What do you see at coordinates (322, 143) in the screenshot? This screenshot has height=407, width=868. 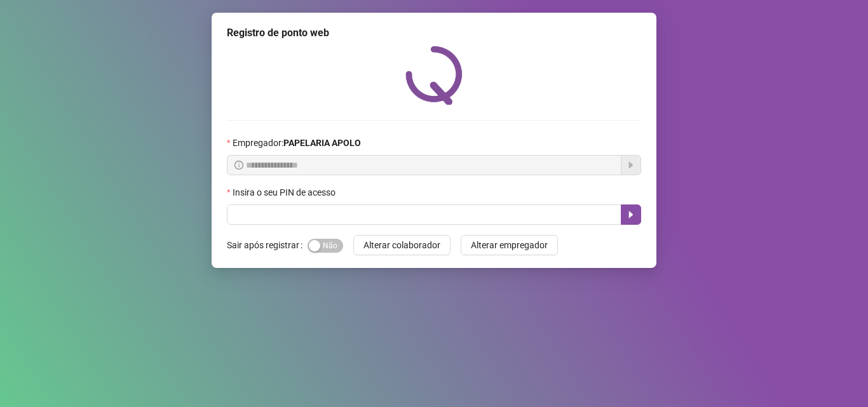 I see `strong: PAPELARIA APOLO` at bounding box center [322, 143].